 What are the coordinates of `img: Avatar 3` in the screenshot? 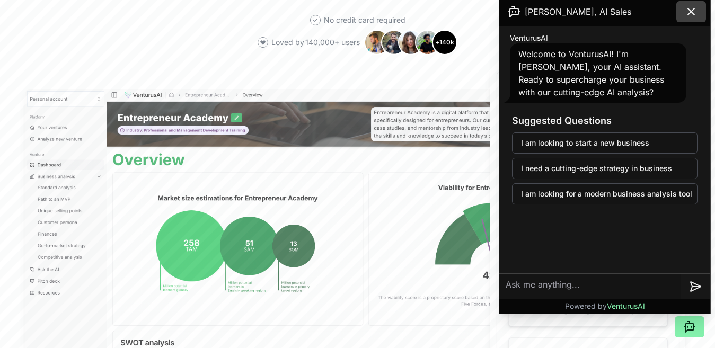 It's located at (411, 42).